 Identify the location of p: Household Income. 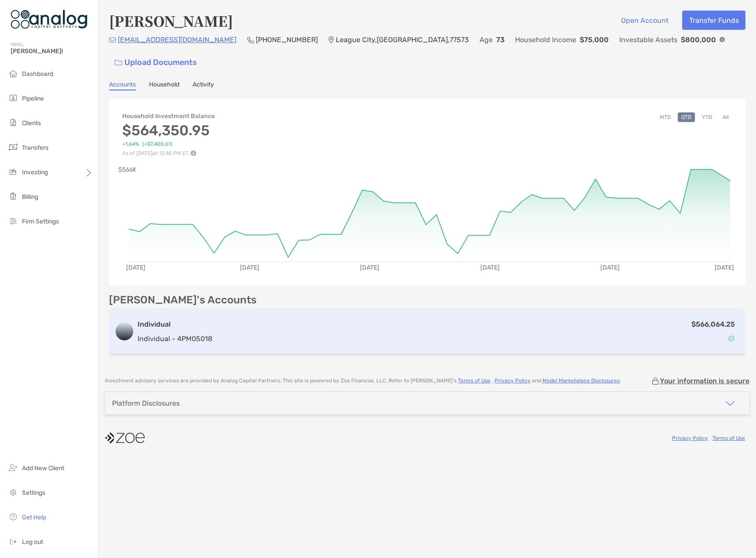
(545, 39).